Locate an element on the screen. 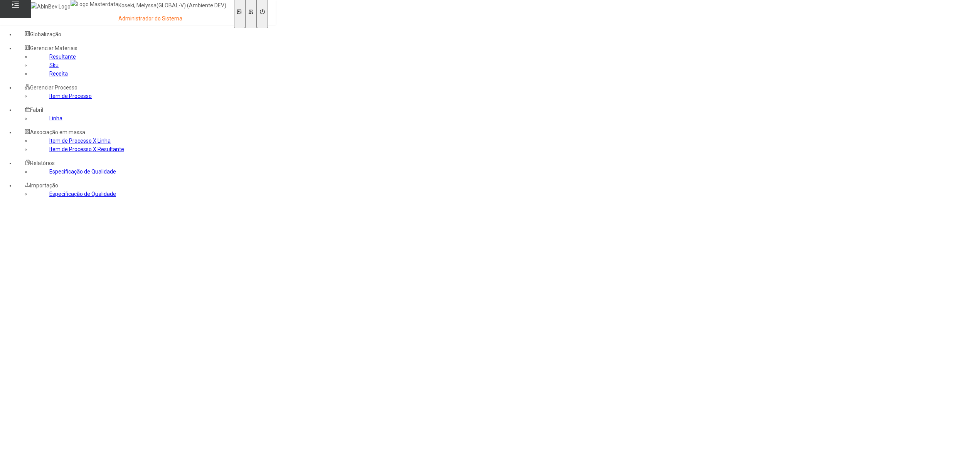  span: Gerenciar Materiais is located at coordinates (53, 48).